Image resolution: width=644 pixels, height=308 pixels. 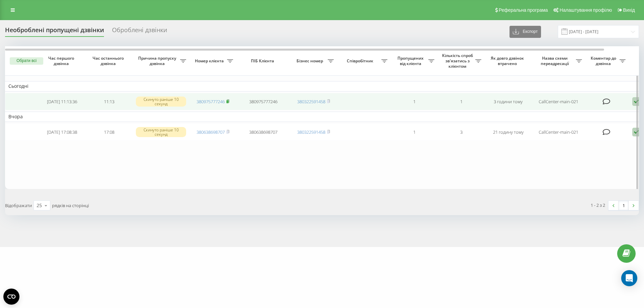 What do you see at coordinates (523, 10) in the screenshot?
I see `span: Реферальна програма` at bounding box center [523, 10].